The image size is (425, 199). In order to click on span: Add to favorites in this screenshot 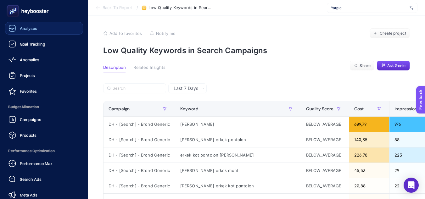, I will do `click(126, 33)`.